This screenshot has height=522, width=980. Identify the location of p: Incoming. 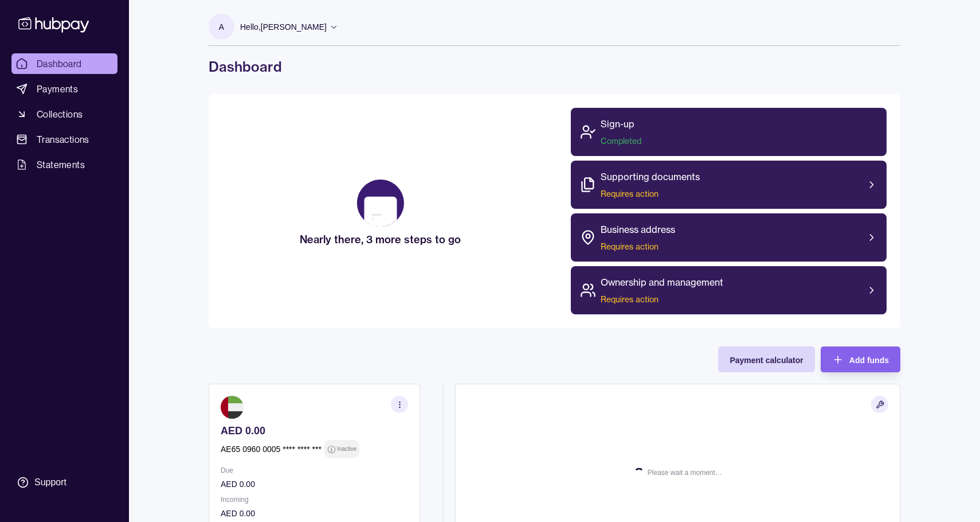
(314, 499).